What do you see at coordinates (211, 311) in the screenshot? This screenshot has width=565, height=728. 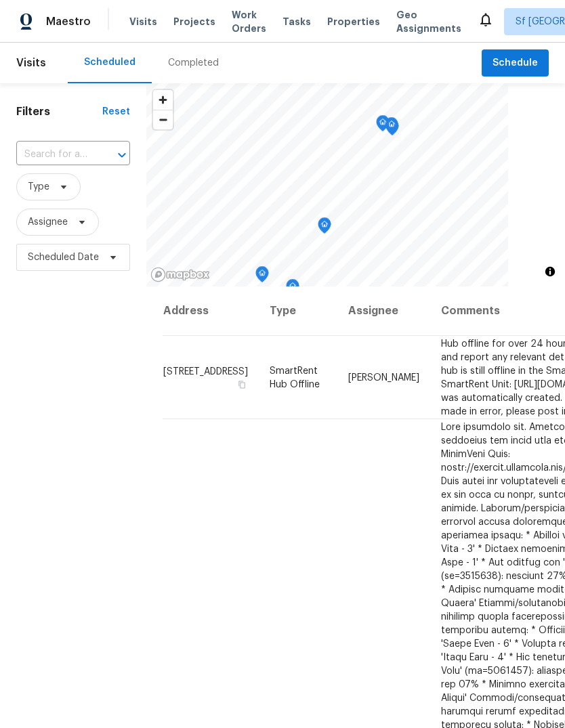 I see `th: Address` at bounding box center [211, 311].